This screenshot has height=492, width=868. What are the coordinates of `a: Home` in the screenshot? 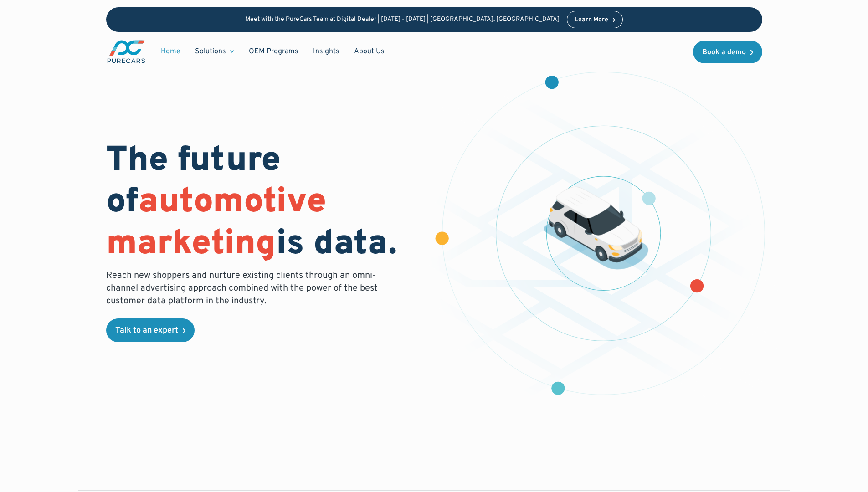 It's located at (170, 52).